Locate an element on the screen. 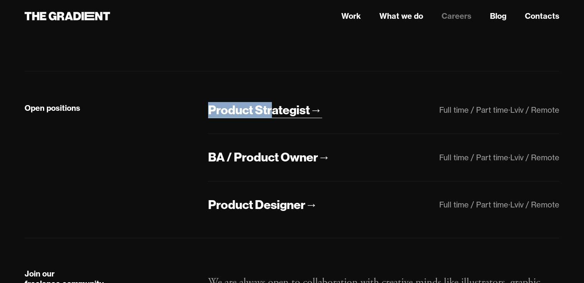 The width and height of the screenshot is (584, 283). a: Blog is located at coordinates (498, 16).